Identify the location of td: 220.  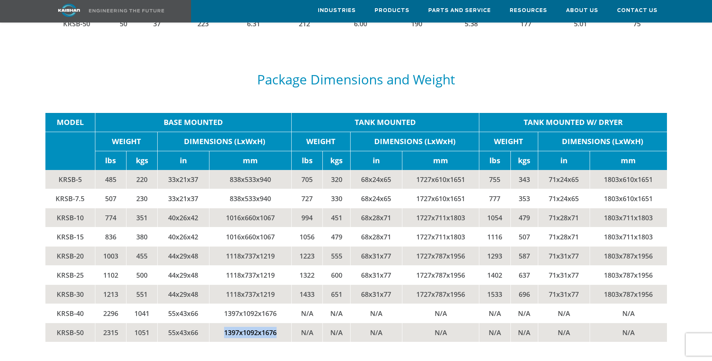
(142, 179).